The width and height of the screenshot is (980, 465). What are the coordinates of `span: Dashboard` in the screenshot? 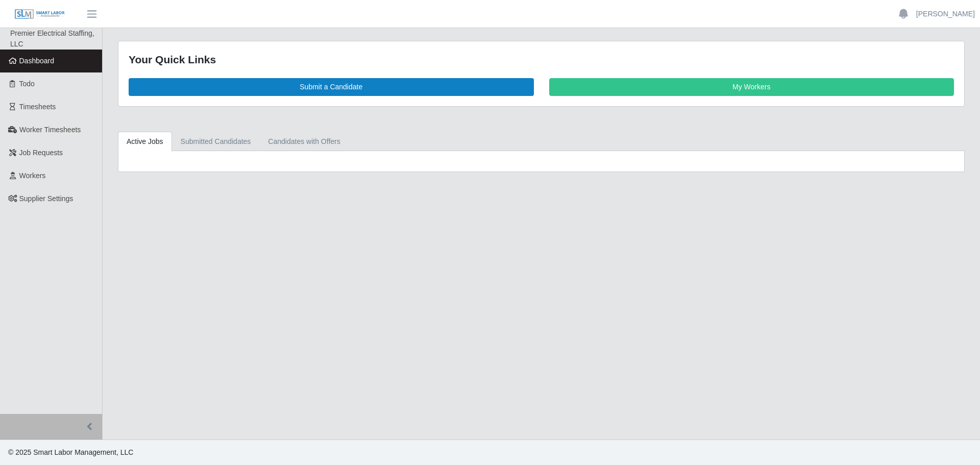 It's located at (37, 61).